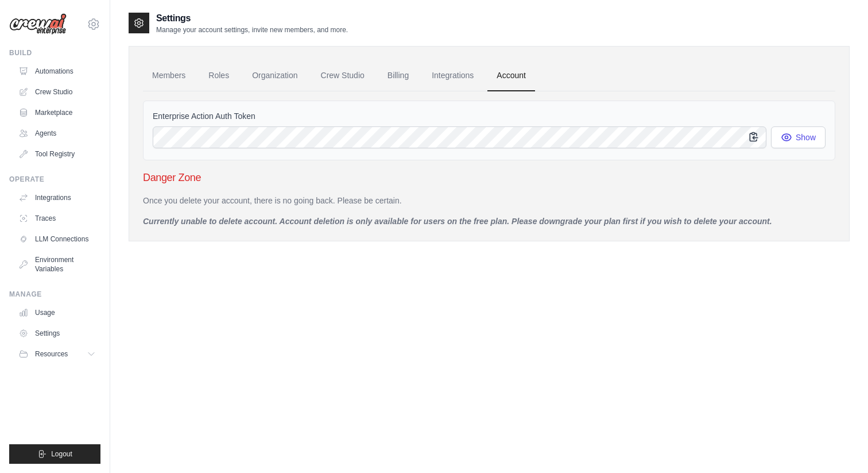 This screenshot has width=868, height=473. What do you see at coordinates (62, 454) in the screenshot?
I see `span: Logout` at bounding box center [62, 454].